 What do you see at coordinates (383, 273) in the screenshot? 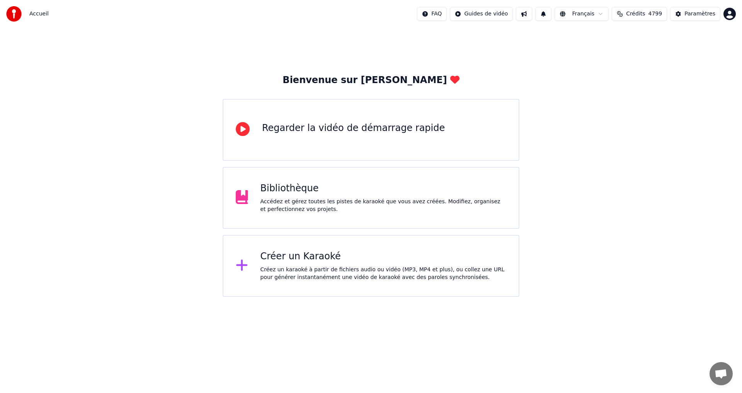
I see `div: Créez un karaoké à partir de fichiers audio ou vidéo (MP3, MP4 et plus), ou collez une URL pour g...` at bounding box center [383, 273].